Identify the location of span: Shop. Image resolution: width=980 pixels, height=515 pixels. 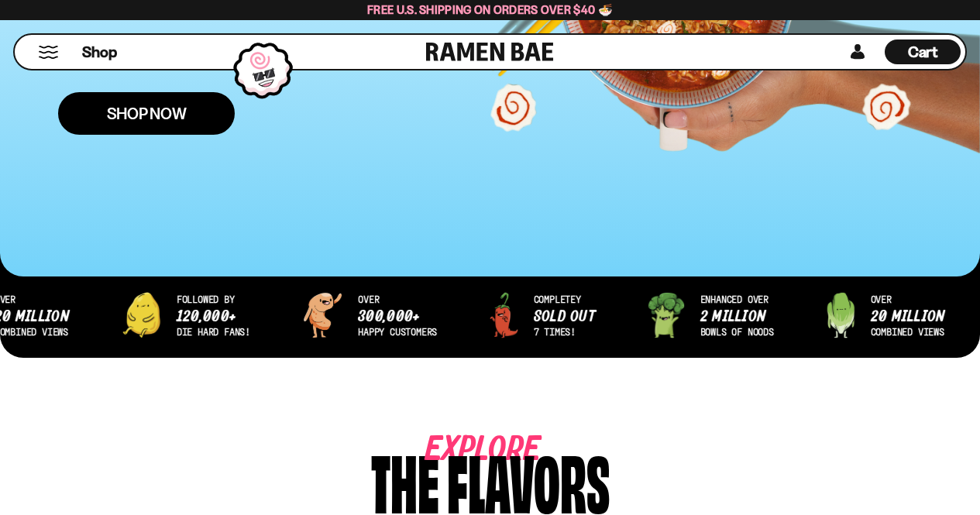
(99, 52).